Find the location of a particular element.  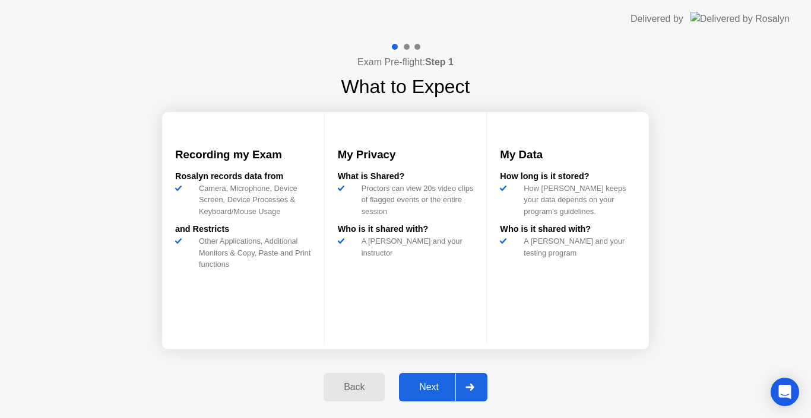

div: Rosalyn records data from is located at coordinates (243, 177).